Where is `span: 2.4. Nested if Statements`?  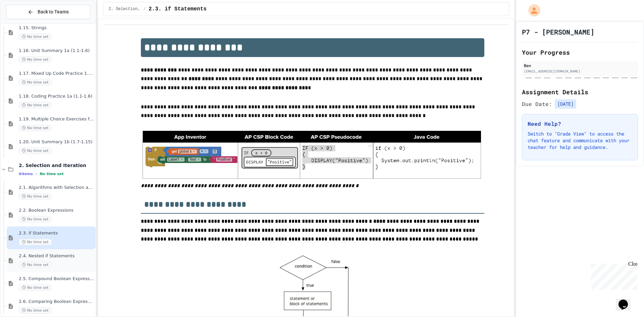
span: 2.4. Nested if Statements is located at coordinates (56, 256).